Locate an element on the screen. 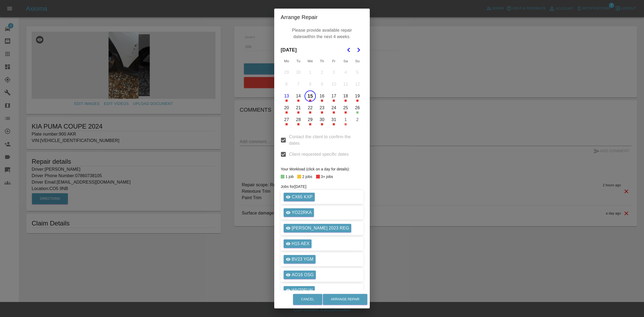  button: Wednesday, October 15th, 2025, selected is located at coordinates (310, 96).